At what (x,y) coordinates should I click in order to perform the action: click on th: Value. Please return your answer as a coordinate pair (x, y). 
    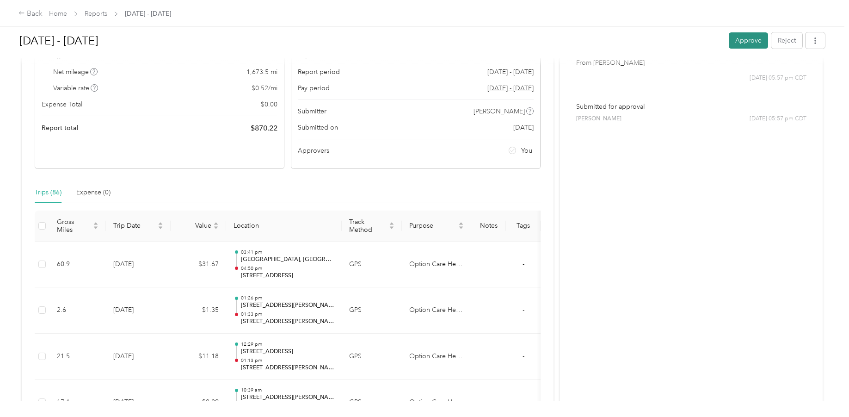
    Looking at the image, I should click on (198, 226).